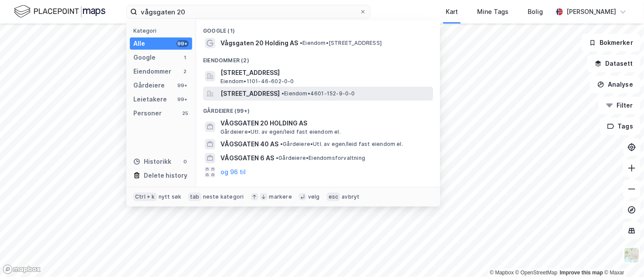 The height and width of the screenshot is (277, 644). I want to click on button: Datasett, so click(614, 63).